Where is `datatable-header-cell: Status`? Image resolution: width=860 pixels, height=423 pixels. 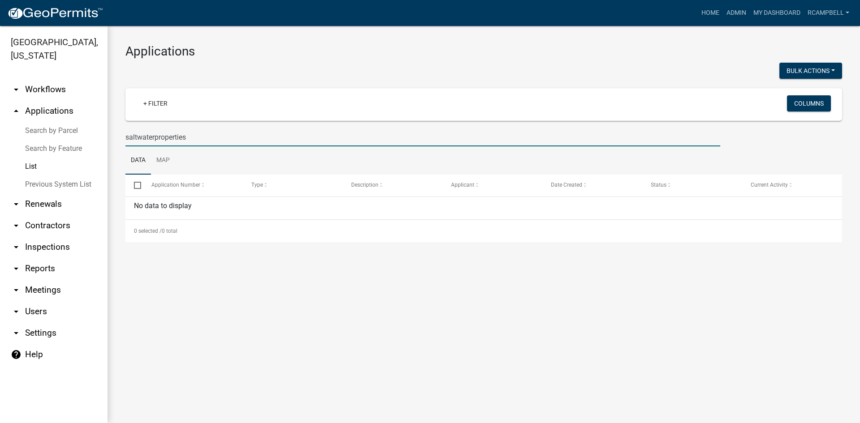
datatable-header-cell: Status is located at coordinates (692, 185).